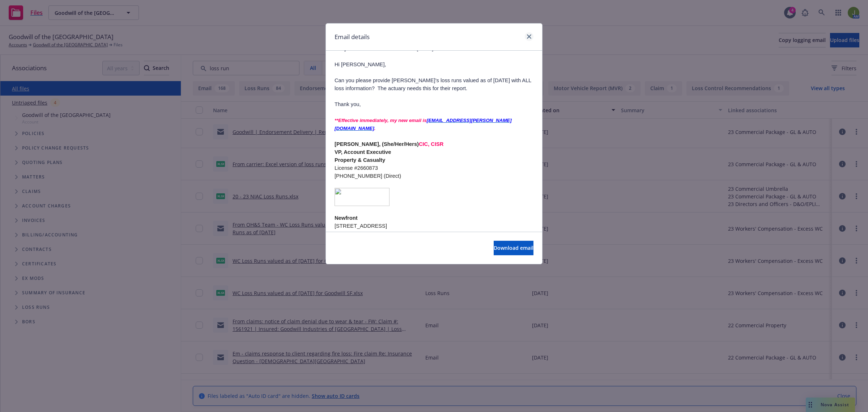 The height and width of the screenshot is (412, 868). I want to click on span: Newfront, so click(346, 218).